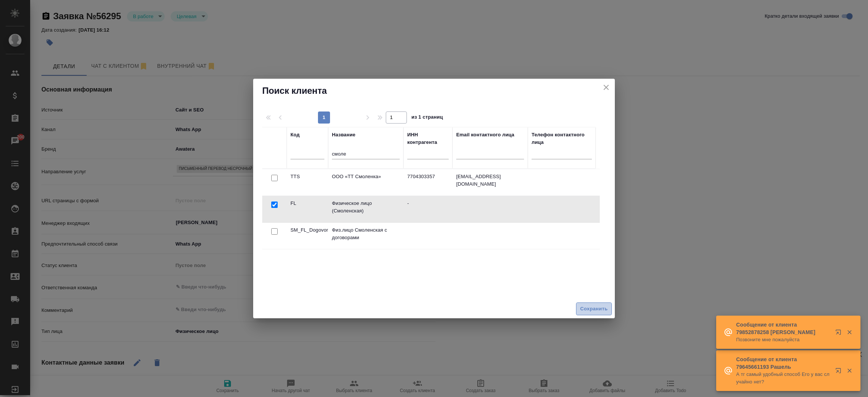 Image resolution: width=868 pixels, height=397 pixels. Describe the element at coordinates (594, 309) in the screenshot. I see `button: Сохранить` at that location.